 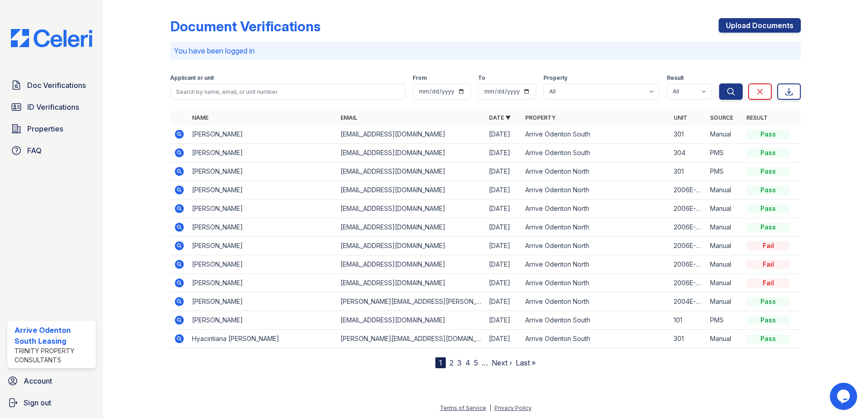 What do you see at coordinates (681, 118) in the screenshot?
I see `a: Unit` at bounding box center [681, 118].